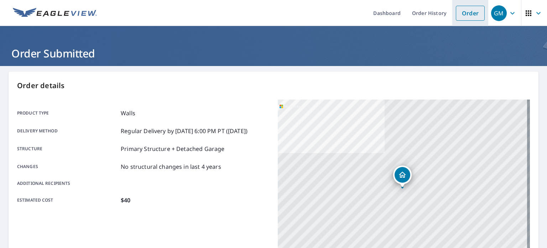  What do you see at coordinates (171, 166) in the screenshot?
I see `p: No structural changes in last 4 years` at bounding box center [171, 166].